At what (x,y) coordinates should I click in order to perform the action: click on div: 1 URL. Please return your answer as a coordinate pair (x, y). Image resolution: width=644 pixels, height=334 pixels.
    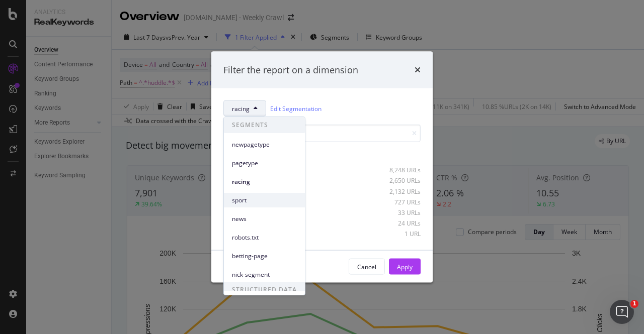
    Looking at the image, I should click on (396, 234).